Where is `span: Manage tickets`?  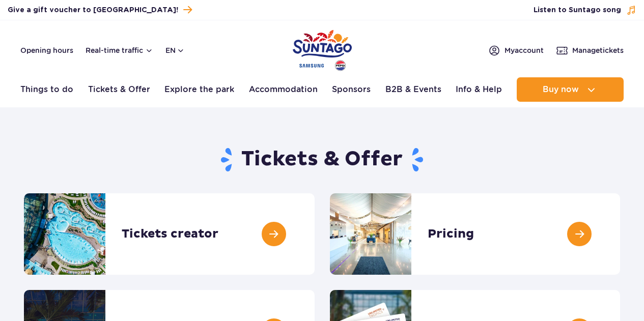
span: Manage tickets is located at coordinates (598, 51).